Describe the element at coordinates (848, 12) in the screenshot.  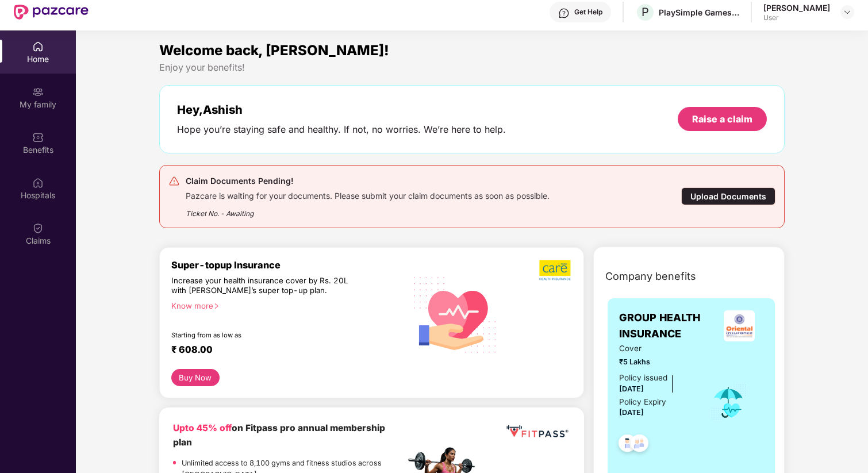
I see `img: svg+xml;base64,PHN2ZyBpZD0iRHJvcGRvd24tMzJ4MzIiIHhtbG5zPSJodHRwOi8vd3d3LnczLm9yZy8yMDAwL3N2ZyIgd2...` at that location.